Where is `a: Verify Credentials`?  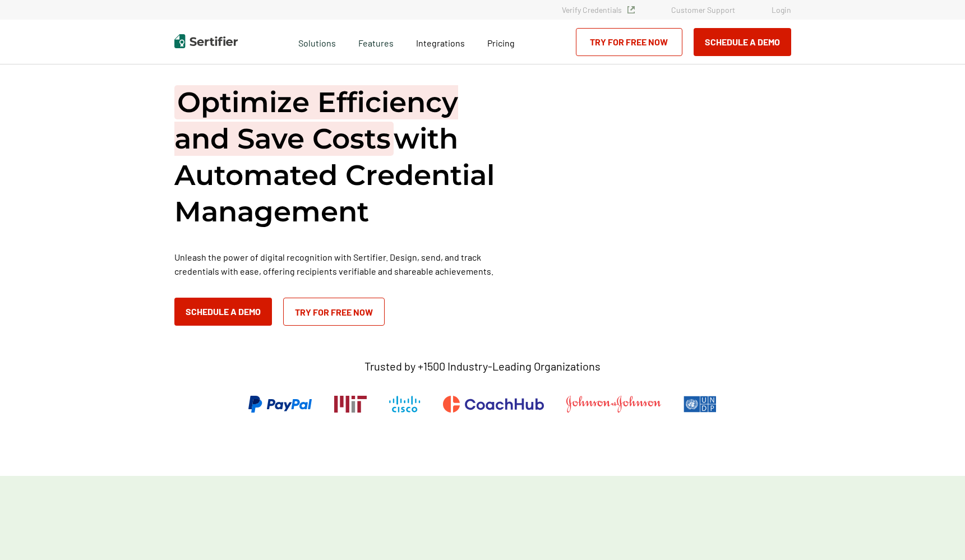
a: Verify Credentials is located at coordinates (598, 9).